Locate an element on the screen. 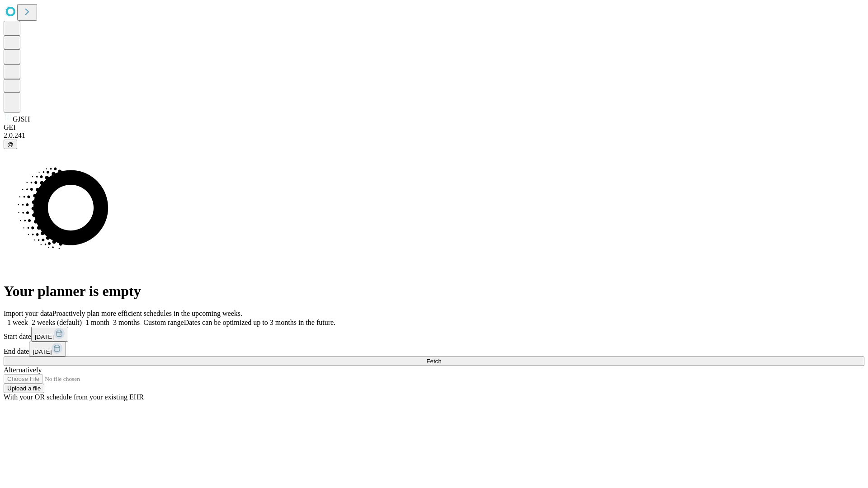  span: With your OR schedule from your existing EHR is located at coordinates (74, 397).